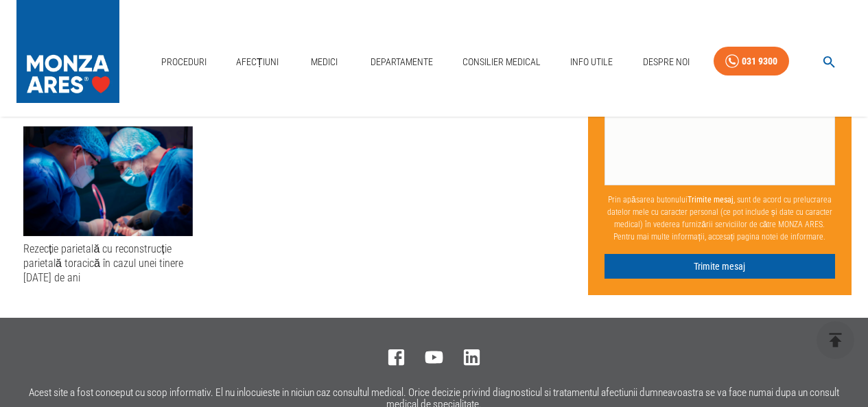 Image resolution: width=868 pixels, height=407 pixels. I want to click on a: Despre Noi, so click(667, 61).